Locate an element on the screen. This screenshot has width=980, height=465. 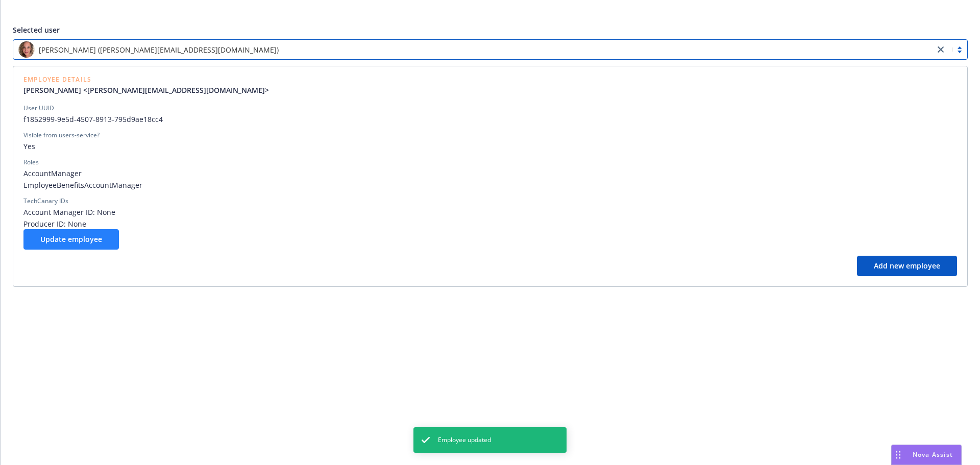
span: Employee Details is located at coordinates (150, 80).